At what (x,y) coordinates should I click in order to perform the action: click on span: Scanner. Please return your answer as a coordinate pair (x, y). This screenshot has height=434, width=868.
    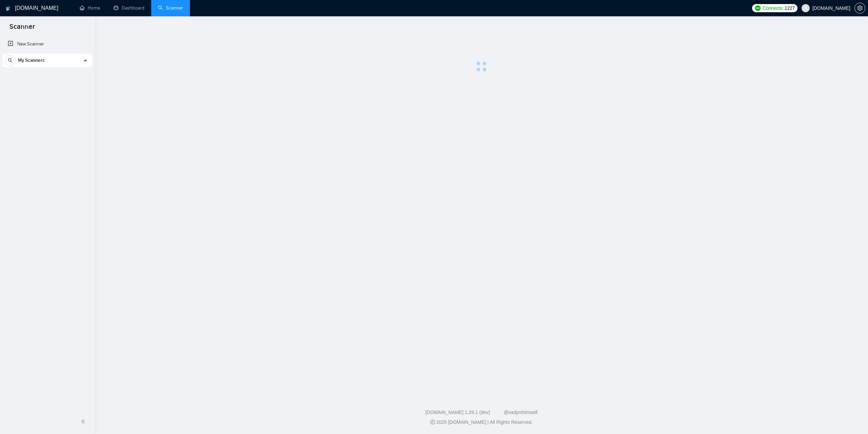
    Looking at the image, I should click on (22, 29).